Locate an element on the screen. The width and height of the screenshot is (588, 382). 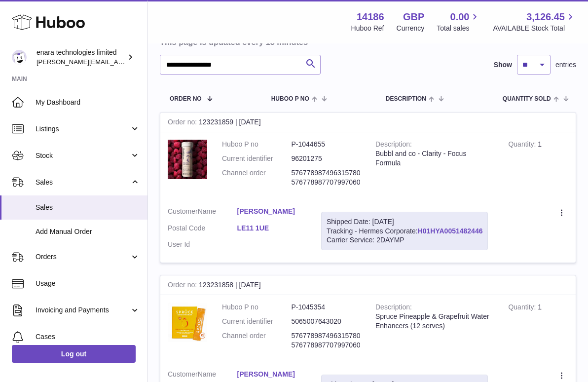
div: Tracking - Hermes Corporate: is located at coordinates (404, 231).